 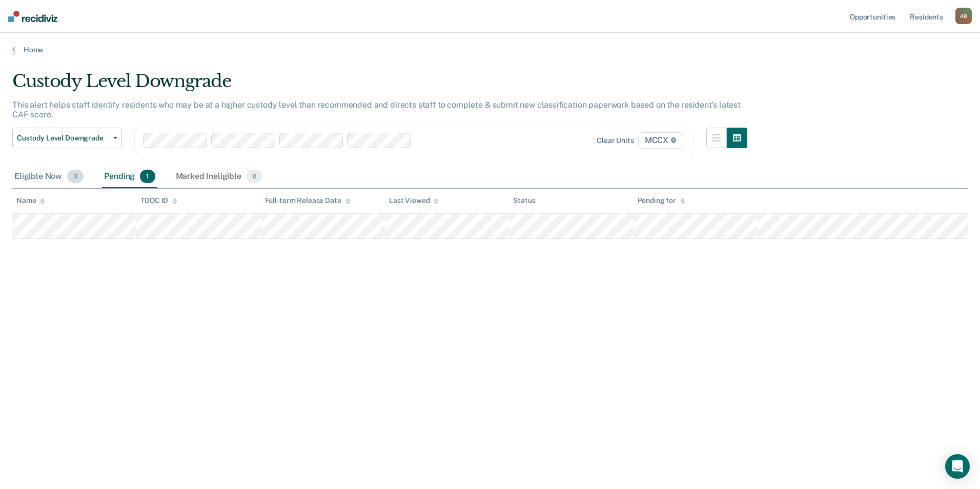 What do you see at coordinates (964, 16) in the screenshot?
I see `button: AB` at bounding box center [964, 16].